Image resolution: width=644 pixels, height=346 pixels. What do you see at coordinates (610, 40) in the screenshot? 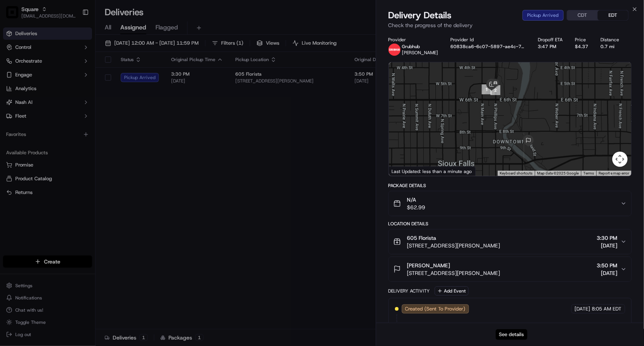
I see `div: Distance` at bounding box center [610, 40].